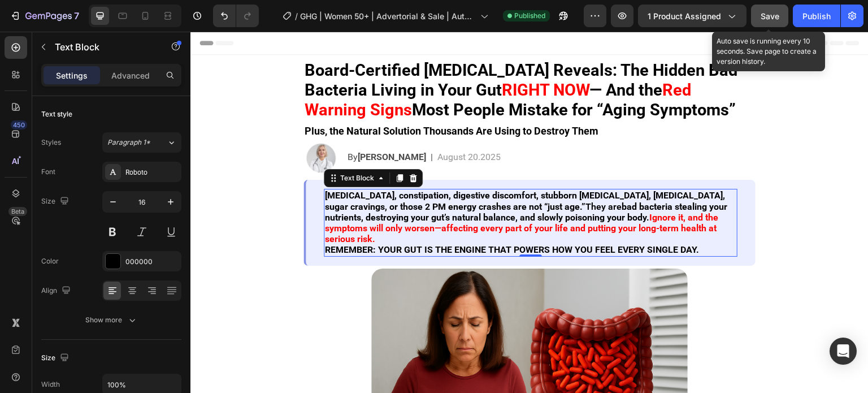 The width and height of the screenshot is (868, 393). What do you see at coordinates (72, 75) in the screenshot?
I see `p: Settings` at bounding box center [72, 75].